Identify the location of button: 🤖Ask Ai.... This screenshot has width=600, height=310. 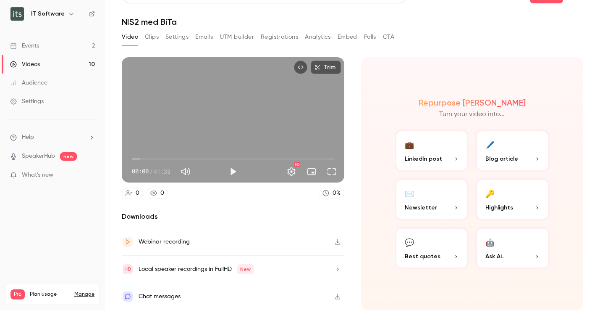
(512, 248).